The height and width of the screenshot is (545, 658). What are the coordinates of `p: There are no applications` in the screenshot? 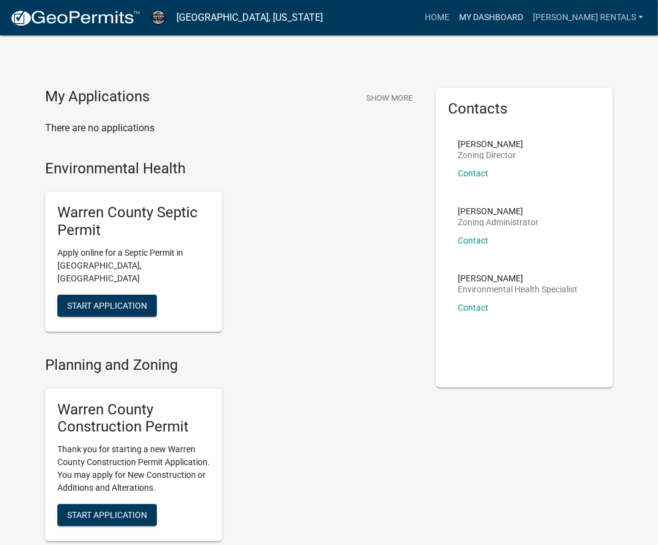 It's located at (231, 128).